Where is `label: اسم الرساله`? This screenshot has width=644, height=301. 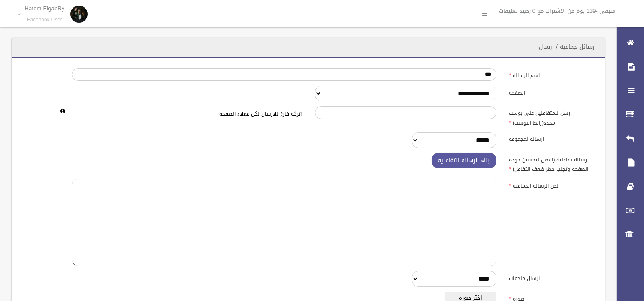
label: اسم الرساله is located at coordinates (552, 74).